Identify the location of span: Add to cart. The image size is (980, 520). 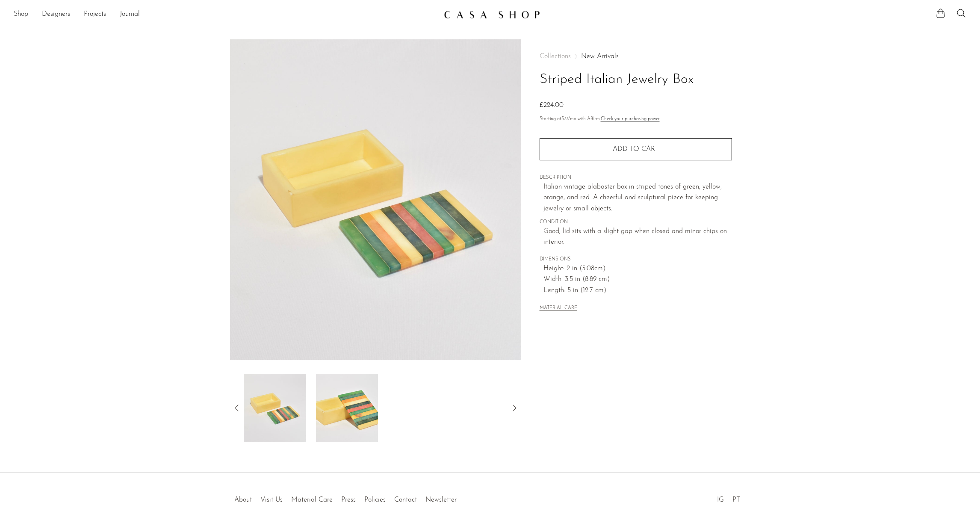
(635, 149).